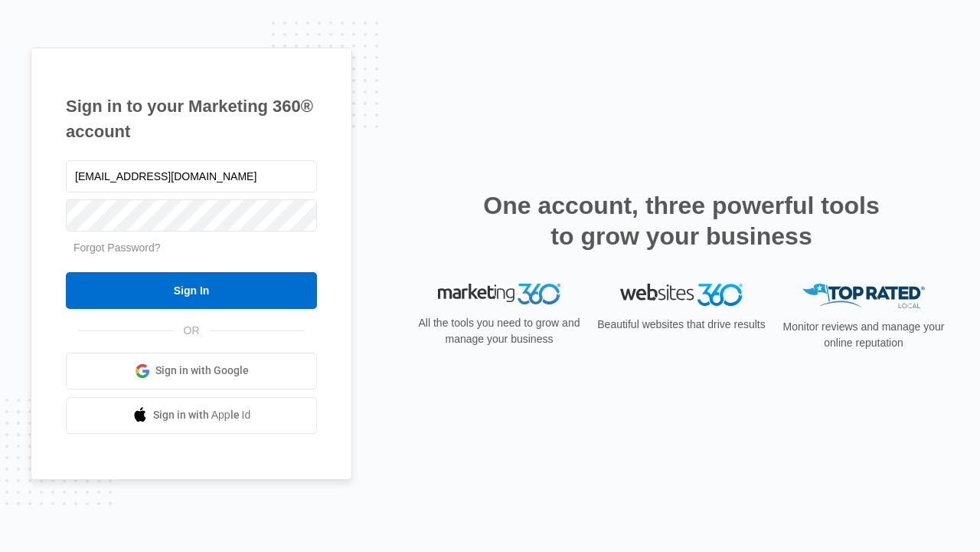 This screenshot has width=980, height=552. What do you see at coordinates (202, 370) in the screenshot?
I see `span: Sign in with Google` at bounding box center [202, 370].